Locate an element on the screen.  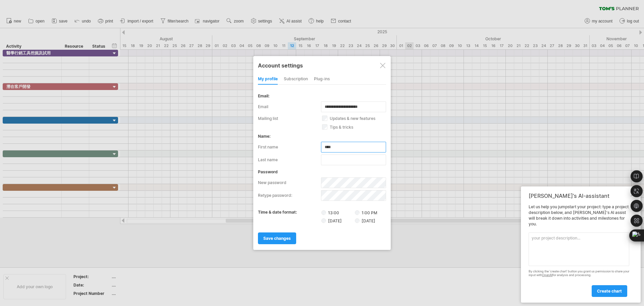
span: save changes is located at coordinates (277, 238).